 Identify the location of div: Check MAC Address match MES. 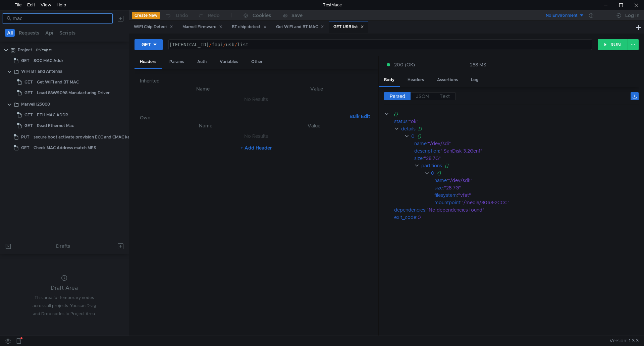
(65, 148).